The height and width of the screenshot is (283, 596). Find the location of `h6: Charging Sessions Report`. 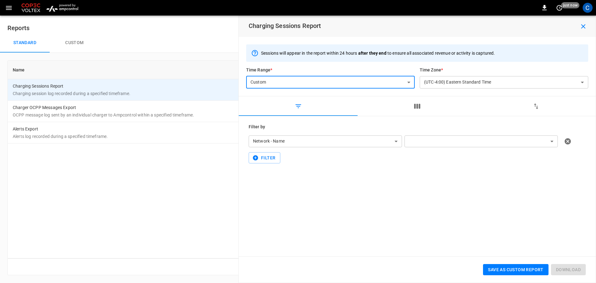

h6: Charging Sessions Report is located at coordinates (285, 26).